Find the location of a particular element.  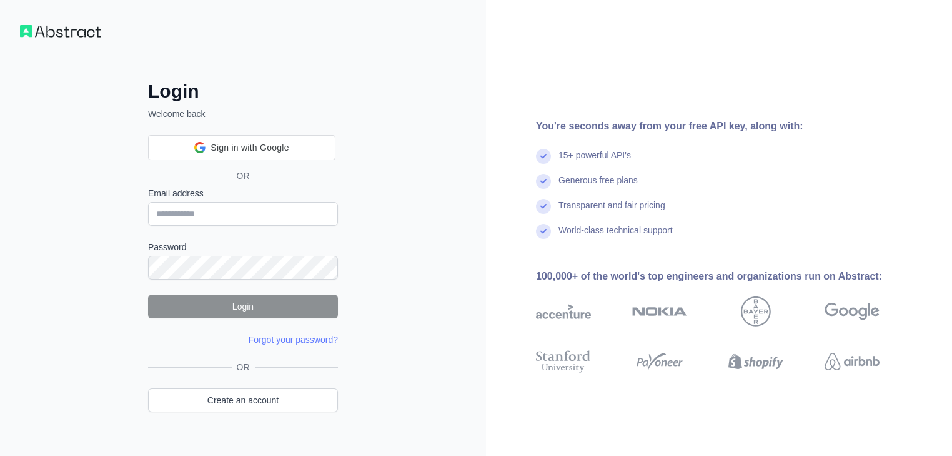

div: 100,000+ of the world's top engineers and organizations run on Abstract: is located at coordinates (728, 276).